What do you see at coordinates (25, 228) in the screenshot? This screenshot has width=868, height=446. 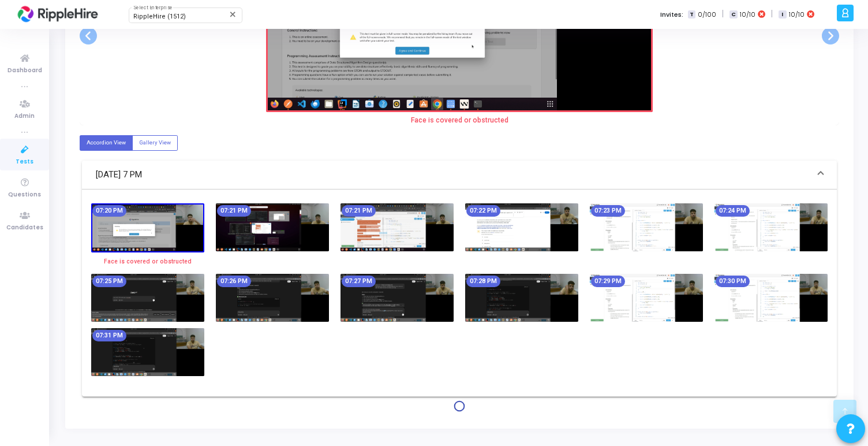 I see `span: Candidates` at bounding box center [25, 228].